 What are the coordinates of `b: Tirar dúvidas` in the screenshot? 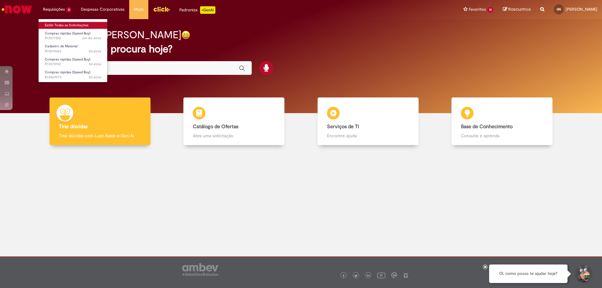 It's located at (73, 127).